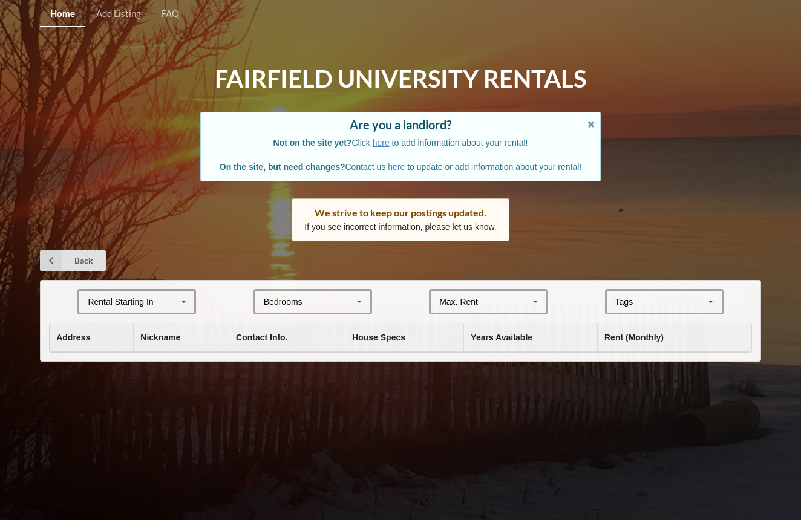  I want to click on div: Max. Rent, so click(459, 302).